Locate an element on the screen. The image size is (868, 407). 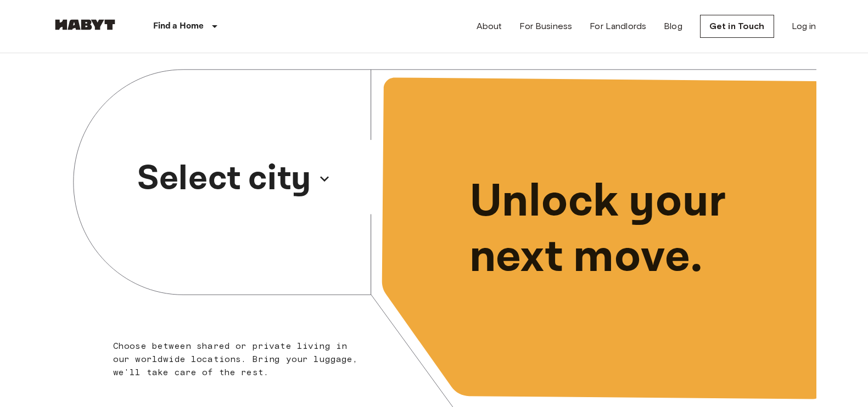
a: For Landlords is located at coordinates (617, 26).